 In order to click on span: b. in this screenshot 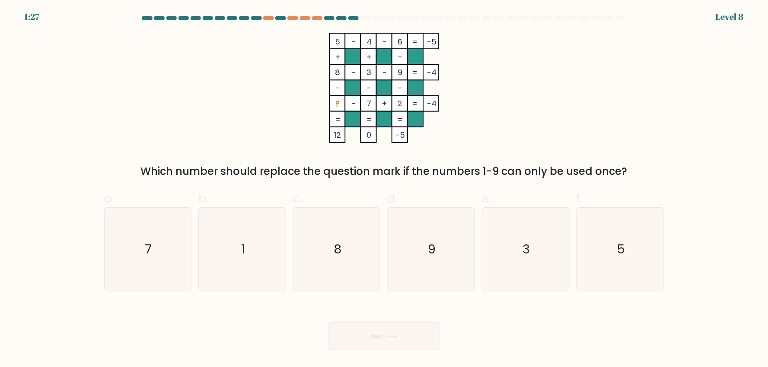, I will do `click(204, 198)`.